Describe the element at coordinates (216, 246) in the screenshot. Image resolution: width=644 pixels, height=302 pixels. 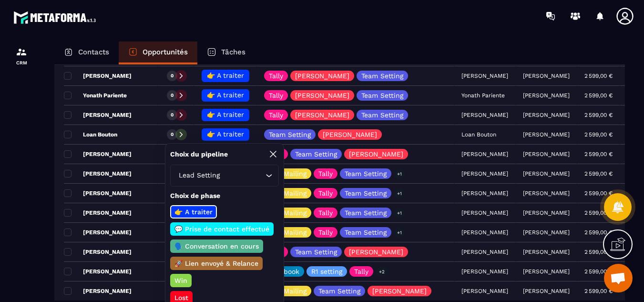
I see `p: 🗣️ Conversation en cours` at that location.